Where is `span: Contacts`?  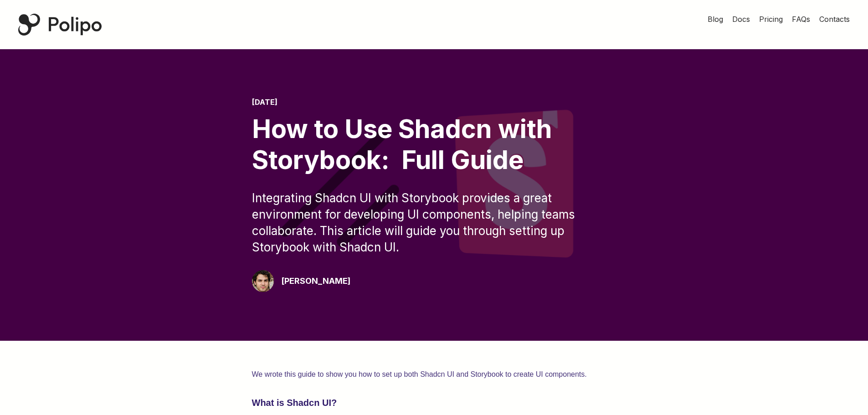
span: Contacts is located at coordinates (834, 19).